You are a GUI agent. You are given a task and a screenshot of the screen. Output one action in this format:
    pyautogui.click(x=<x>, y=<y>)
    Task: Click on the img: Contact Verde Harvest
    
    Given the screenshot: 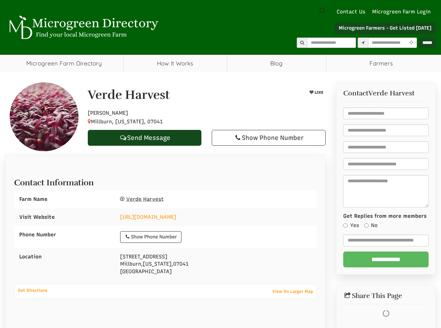 What is the action you would take?
    pyautogui.click(x=44, y=117)
    